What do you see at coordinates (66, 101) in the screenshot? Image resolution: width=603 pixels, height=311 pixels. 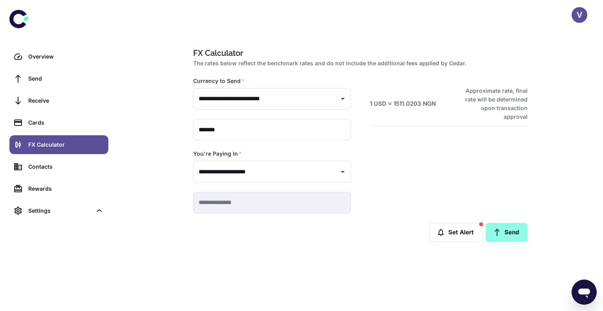 I see `div: Receive` at bounding box center [66, 101].